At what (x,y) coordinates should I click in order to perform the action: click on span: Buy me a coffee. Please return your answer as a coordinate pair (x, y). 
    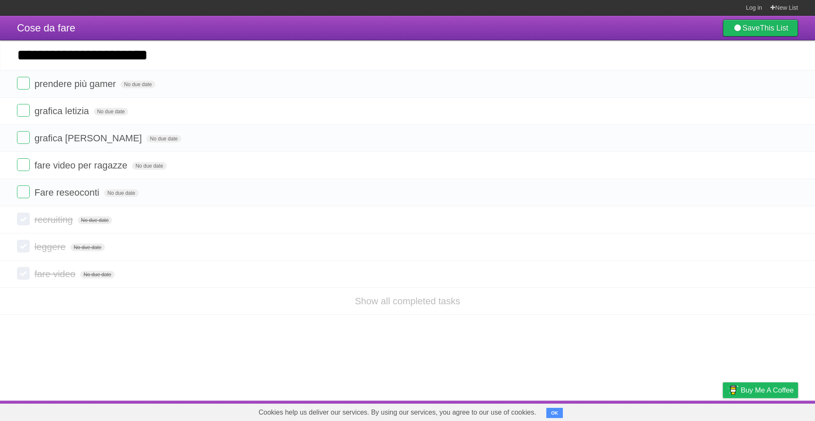
    Looking at the image, I should click on (767, 390).